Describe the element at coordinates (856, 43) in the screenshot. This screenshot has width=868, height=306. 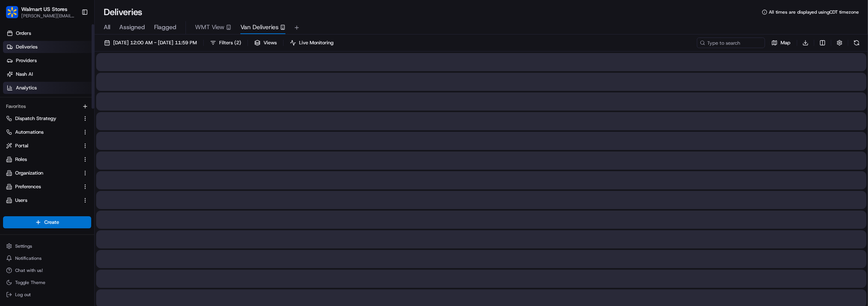
I see `button: Refresh` at that location.